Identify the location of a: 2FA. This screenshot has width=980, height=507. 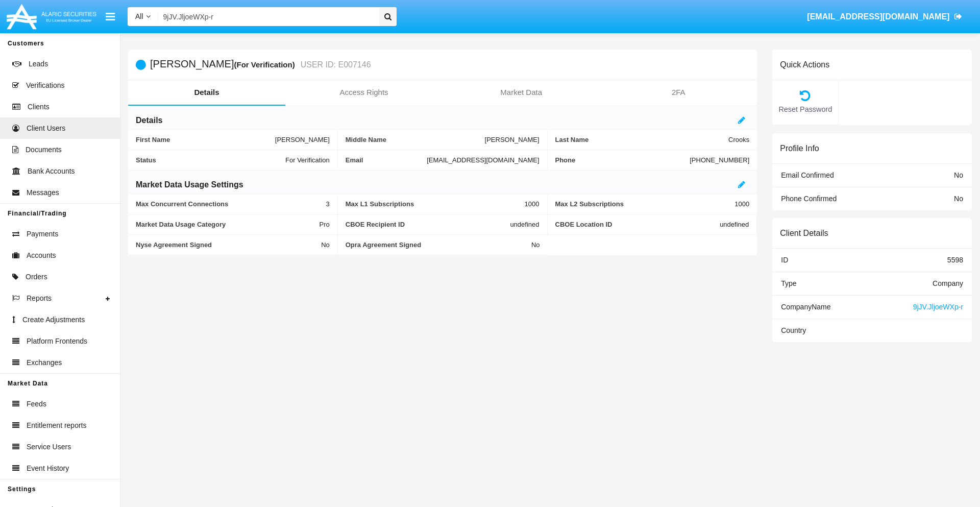
(678, 92).